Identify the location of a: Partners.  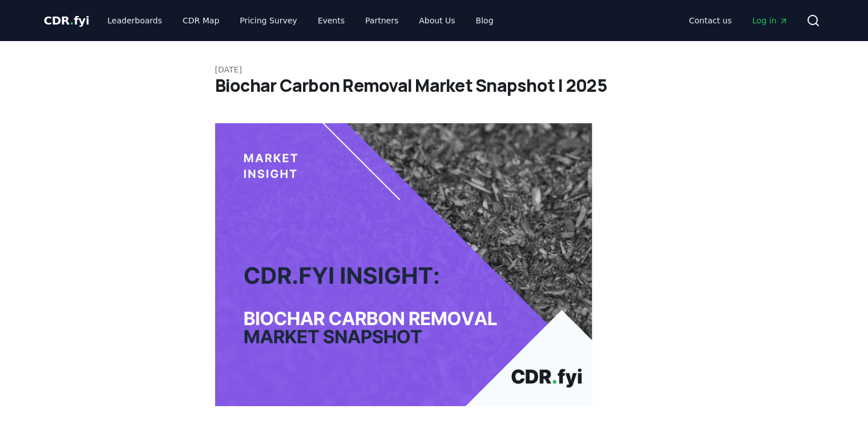
(382, 20).